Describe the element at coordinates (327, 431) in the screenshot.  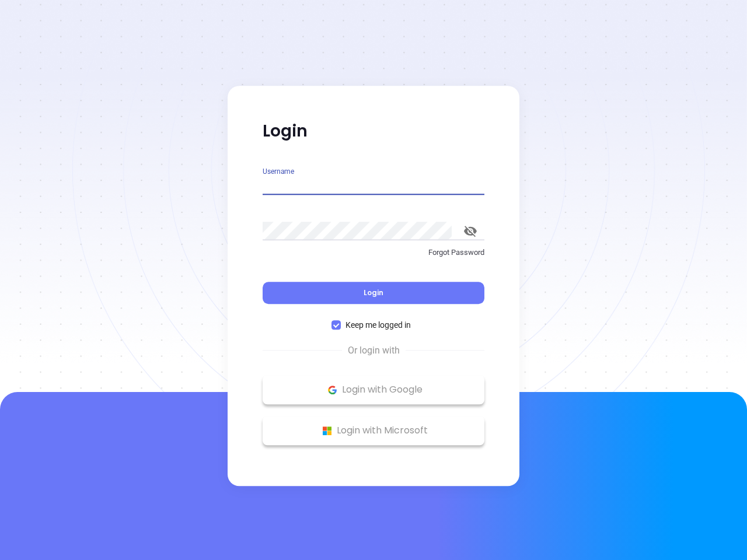
I see `img: Microsoft Logo` at that location.